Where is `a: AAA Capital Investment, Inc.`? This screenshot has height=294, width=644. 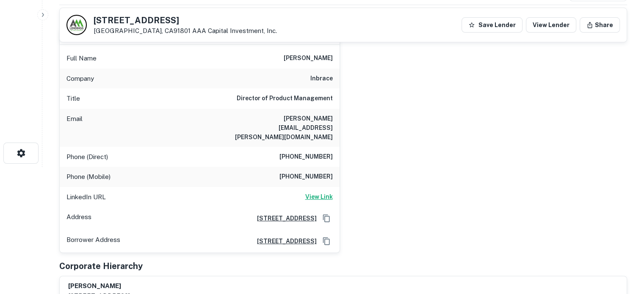
a: AAA Capital Investment, Inc. is located at coordinates (234, 30).